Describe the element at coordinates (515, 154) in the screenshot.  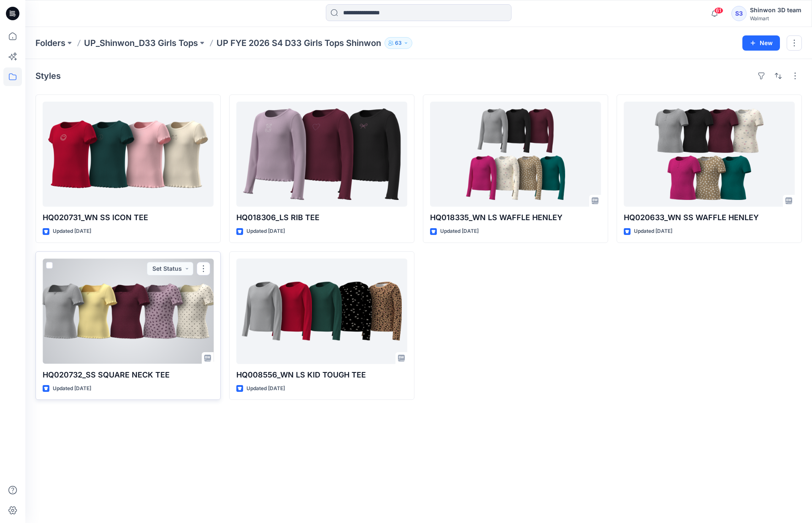
I see `a: HQ018335_WN LS WAFFLE HENLEY` at that location.